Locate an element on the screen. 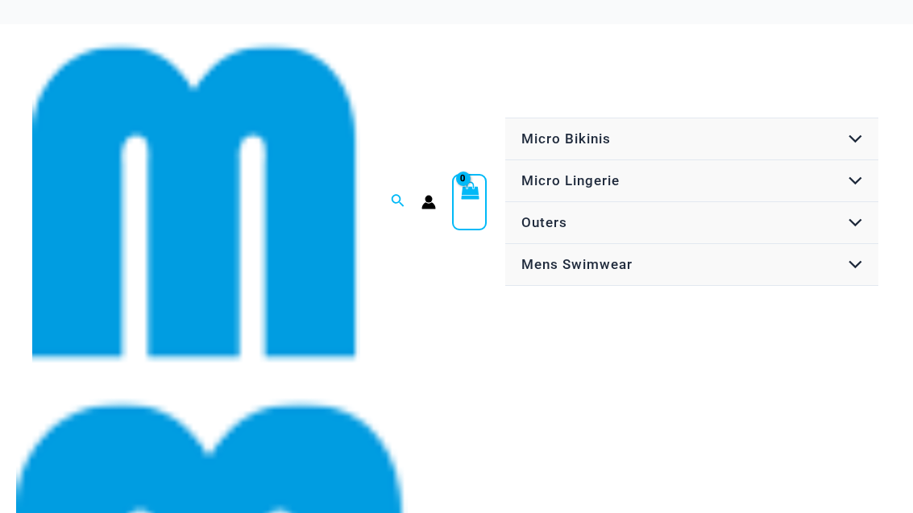 This screenshot has width=913, height=513. a: OutersMenu ToggleMenu Toggle is located at coordinates (691, 223).